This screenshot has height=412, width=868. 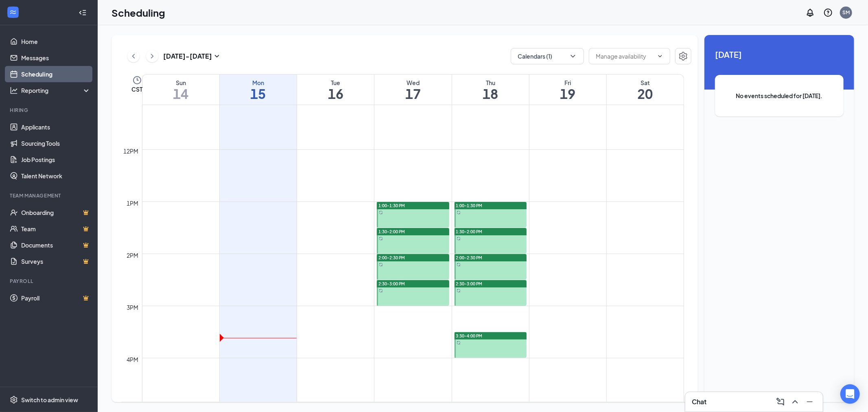 I want to click on svg: Notifications, so click(x=810, y=12).